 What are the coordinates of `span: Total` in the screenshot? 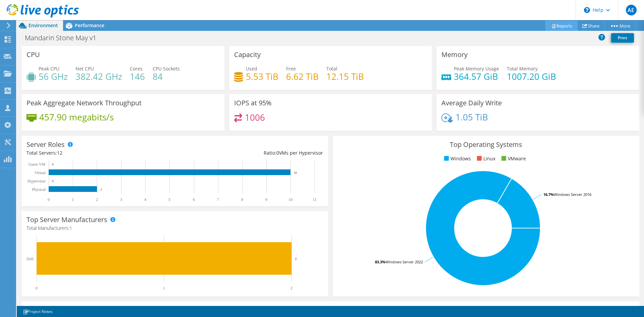 It's located at (332, 68).